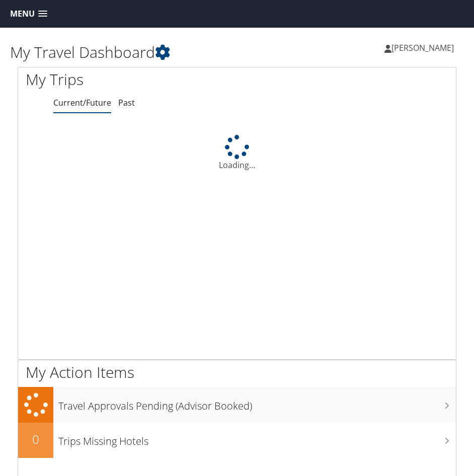 The image size is (474, 476). Describe the element at coordinates (22, 14) in the screenshot. I see `span: Menu` at that location.